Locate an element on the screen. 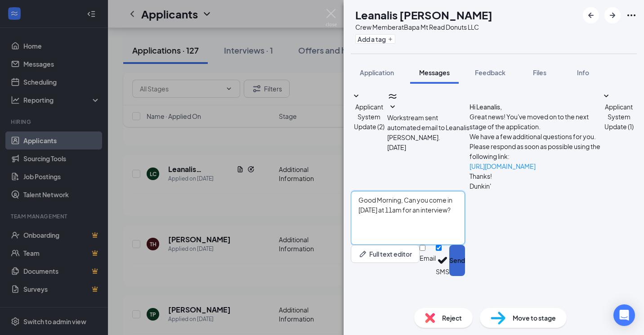  svg: Checkmark is located at coordinates (442, 260).